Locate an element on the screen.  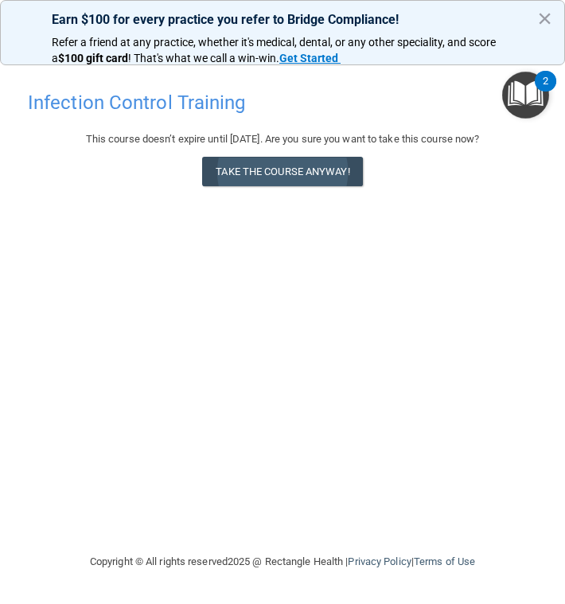
button: Close is located at coordinates (544, 18).